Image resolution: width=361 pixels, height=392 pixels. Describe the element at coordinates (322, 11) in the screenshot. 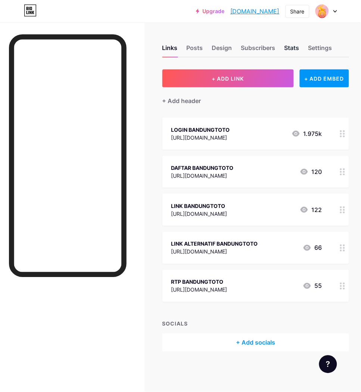

I see `img: Bandung Banned` at that location.